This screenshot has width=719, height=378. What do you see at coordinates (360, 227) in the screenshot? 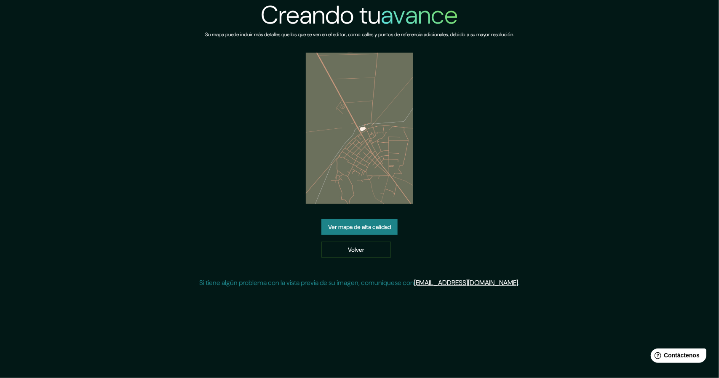
I see `a: Ver mapa de alta calidad` at bounding box center [360, 227].